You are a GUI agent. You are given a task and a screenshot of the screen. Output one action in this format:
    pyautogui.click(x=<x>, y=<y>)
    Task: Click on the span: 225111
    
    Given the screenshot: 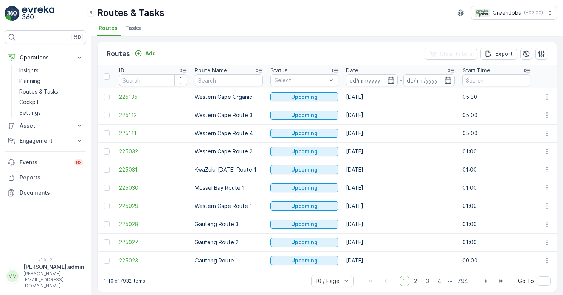 What is the action you would take?
    pyautogui.click(x=153, y=133)
    